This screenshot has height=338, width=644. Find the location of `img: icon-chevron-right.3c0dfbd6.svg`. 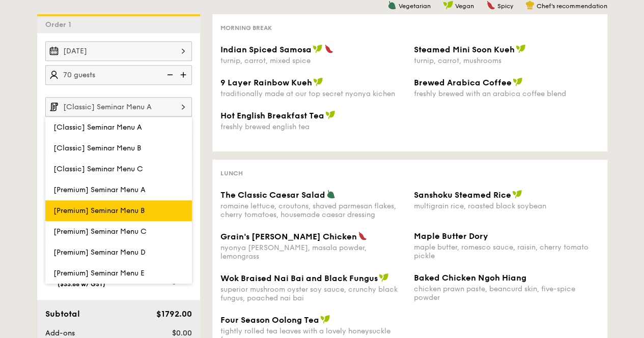

img: icon-chevron-right.3c0dfbd6.svg is located at coordinates (183, 107).